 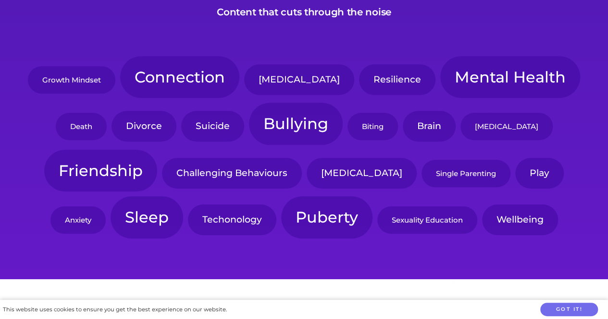 I want to click on a: Death, so click(x=81, y=126).